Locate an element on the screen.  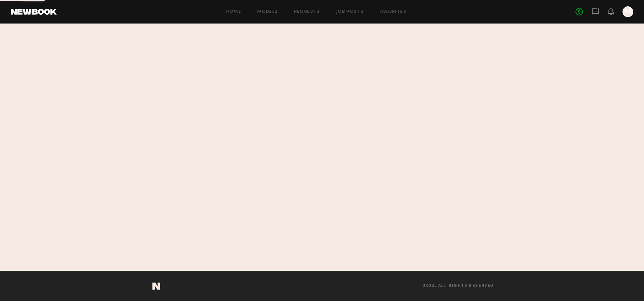
a: Job Posts is located at coordinates (350, 12).